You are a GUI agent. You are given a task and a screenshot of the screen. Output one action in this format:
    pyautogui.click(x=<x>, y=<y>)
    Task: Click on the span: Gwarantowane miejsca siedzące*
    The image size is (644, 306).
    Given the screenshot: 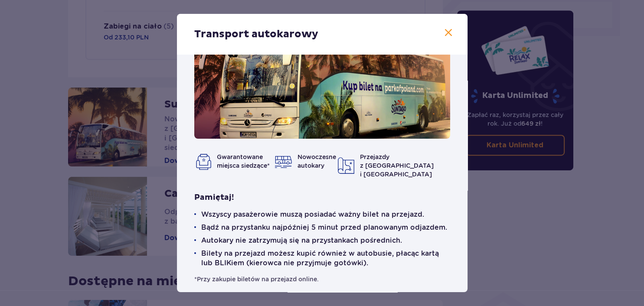 What is the action you would take?
    pyautogui.click(x=243, y=161)
    